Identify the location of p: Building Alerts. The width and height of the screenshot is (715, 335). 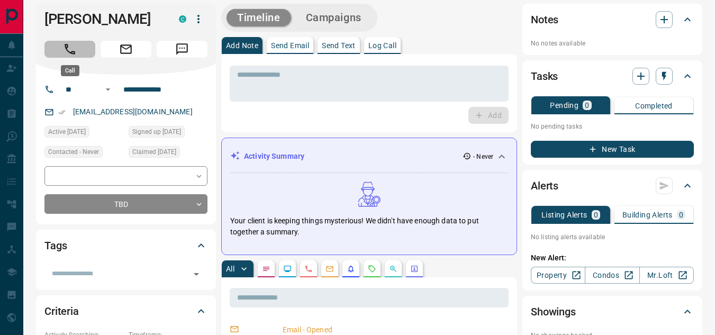
(647, 215).